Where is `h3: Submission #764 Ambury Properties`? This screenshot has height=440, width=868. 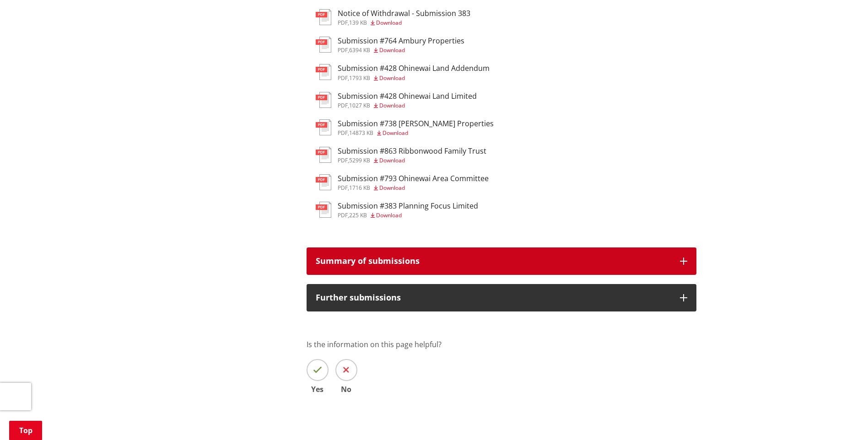
h3: Submission #764 Ambury Properties is located at coordinates (401, 41).